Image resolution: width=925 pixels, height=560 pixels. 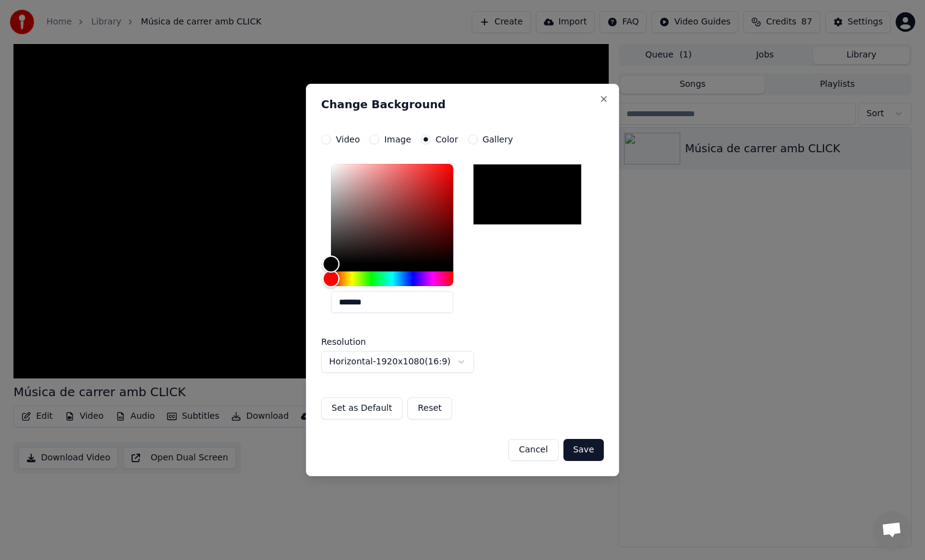 What do you see at coordinates (462, 104) in the screenshot?
I see `h2: Change Background` at bounding box center [462, 104].